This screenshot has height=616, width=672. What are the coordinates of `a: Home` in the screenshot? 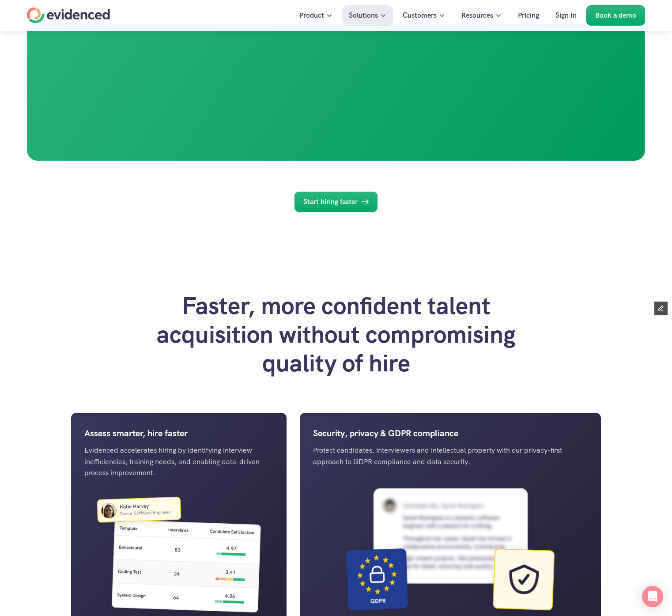 It's located at (68, 15).